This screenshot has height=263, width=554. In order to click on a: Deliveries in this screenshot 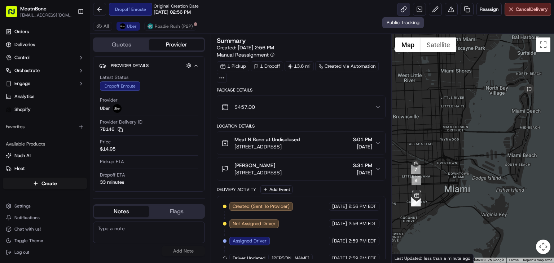, I will do `click(45, 45)`.